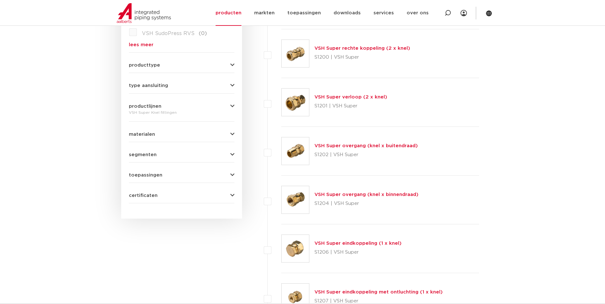  What do you see at coordinates (295, 151) in the screenshot?
I see `img: Thumbnail for VSH Super overgang (knel x buitendraad)` at bounding box center [295, 151].